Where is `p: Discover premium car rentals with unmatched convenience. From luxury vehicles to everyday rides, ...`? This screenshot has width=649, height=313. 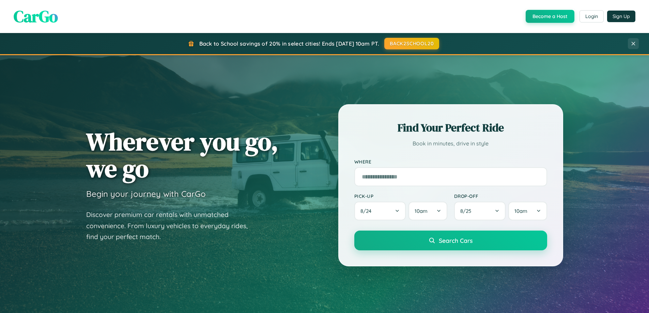 p: Discover premium car rentals with unmatched convenience. From luxury vehicles to everyday rides, ... is located at coordinates (171, 226).